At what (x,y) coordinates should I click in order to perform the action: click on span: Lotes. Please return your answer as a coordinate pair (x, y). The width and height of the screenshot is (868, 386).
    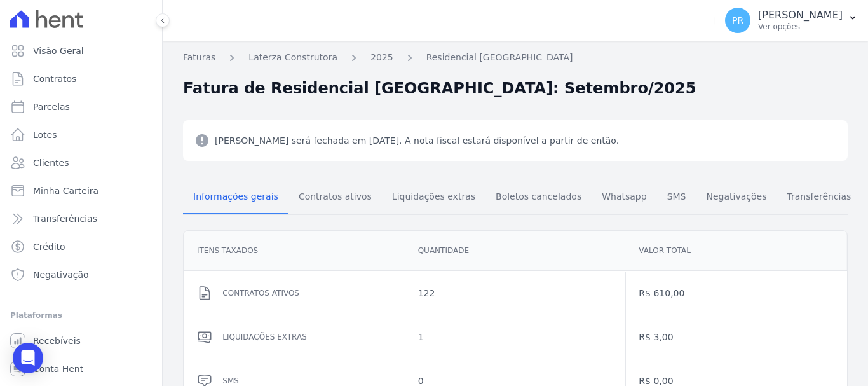
    Looking at the image, I should click on (45, 135).